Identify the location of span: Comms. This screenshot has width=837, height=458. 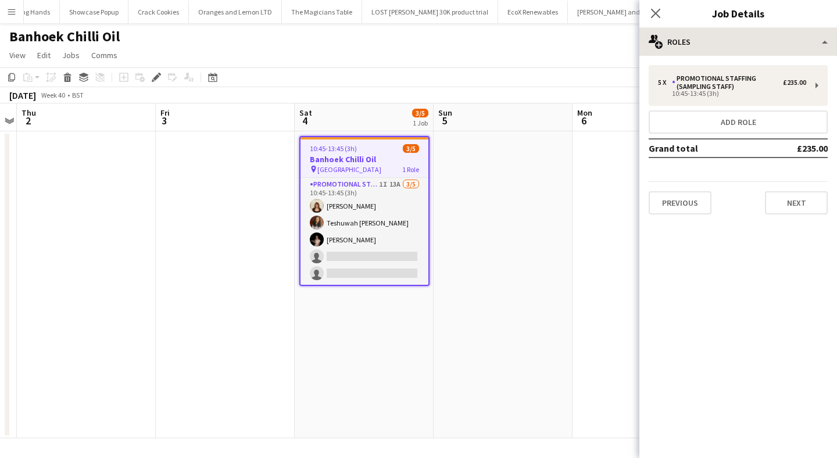
(104, 55).